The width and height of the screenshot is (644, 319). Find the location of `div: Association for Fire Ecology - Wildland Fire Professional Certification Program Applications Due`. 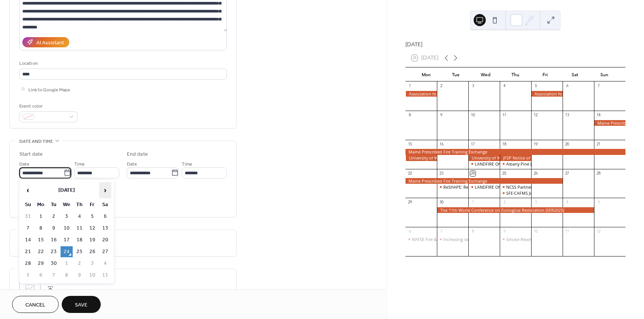

div: Association for Fire Ecology - Wildland Fire Professional Certification Program Applications Due is located at coordinates (421, 94).